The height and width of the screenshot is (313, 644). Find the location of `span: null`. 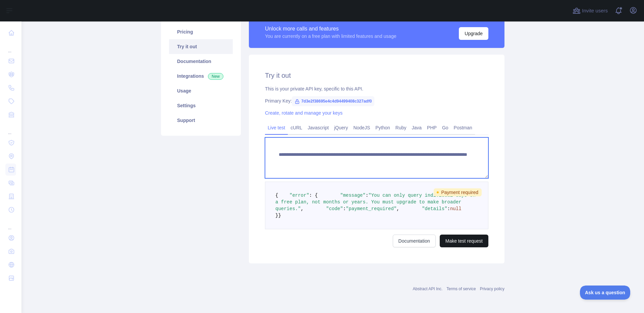

span: null is located at coordinates (456, 209).